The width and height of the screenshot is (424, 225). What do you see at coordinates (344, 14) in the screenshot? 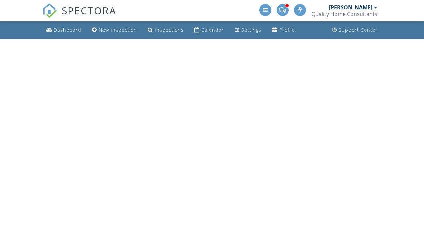
I see `div: Quality Home Consultants` at bounding box center [344, 14].